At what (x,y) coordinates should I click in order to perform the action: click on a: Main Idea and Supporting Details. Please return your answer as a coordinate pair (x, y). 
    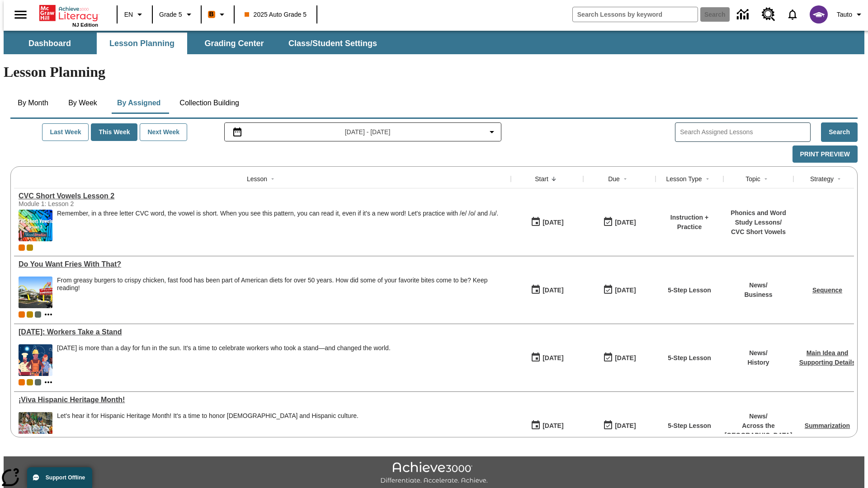
    Looking at the image, I should click on (828, 357).